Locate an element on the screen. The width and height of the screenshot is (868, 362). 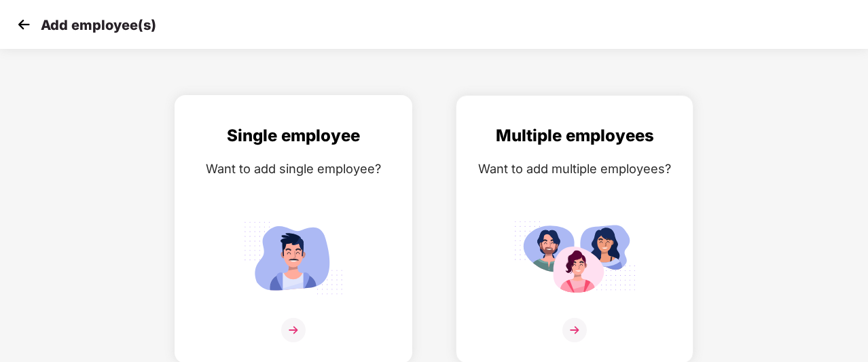
img: svg+xml;base64,PHN2ZyB4bWxucz0iaHR0cDovL3d3dy53My5vcmcvMjAwMC9zdmciIGlkPSJNdWx0aXBsZV9lbXBsb3llZS... is located at coordinates (575, 258).